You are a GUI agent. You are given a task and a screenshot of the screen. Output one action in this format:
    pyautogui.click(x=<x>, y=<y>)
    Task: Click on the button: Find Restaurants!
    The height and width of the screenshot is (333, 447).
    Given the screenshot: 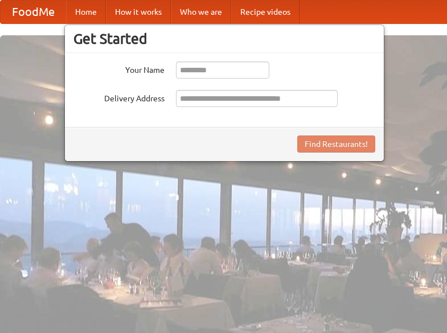 What is the action you would take?
    pyautogui.click(x=336, y=144)
    